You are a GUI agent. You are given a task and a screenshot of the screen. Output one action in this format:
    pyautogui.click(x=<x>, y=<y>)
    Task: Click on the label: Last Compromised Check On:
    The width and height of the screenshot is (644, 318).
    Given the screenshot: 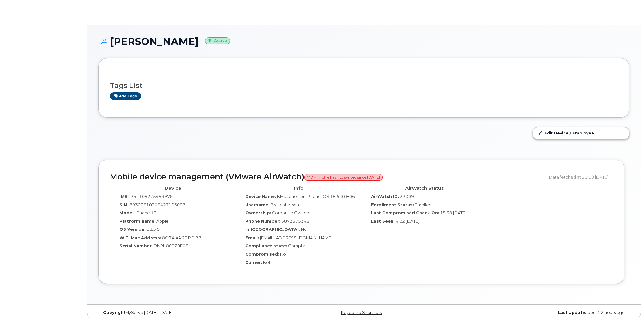 What is the action you would take?
    pyautogui.click(x=405, y=212)
    